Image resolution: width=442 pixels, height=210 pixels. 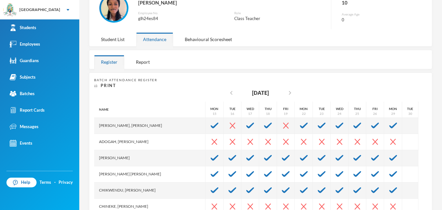 What do you see at coordinates (24, 60) in the screenshot?
I see `div: Guardians` at bounding box center [24, 60].